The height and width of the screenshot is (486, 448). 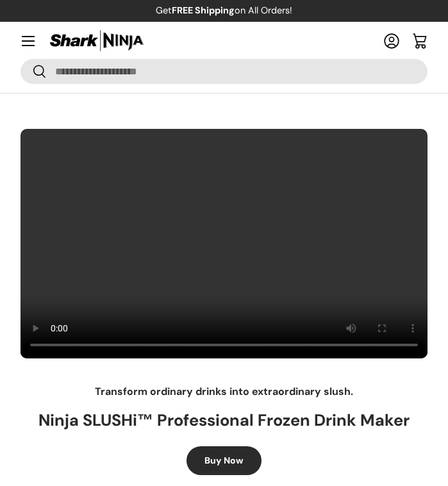 What do you see at coordinates (97, 40) in the screenshot?
I see `img: Shark Ninja Philippines` at bounding box center [97, 40].